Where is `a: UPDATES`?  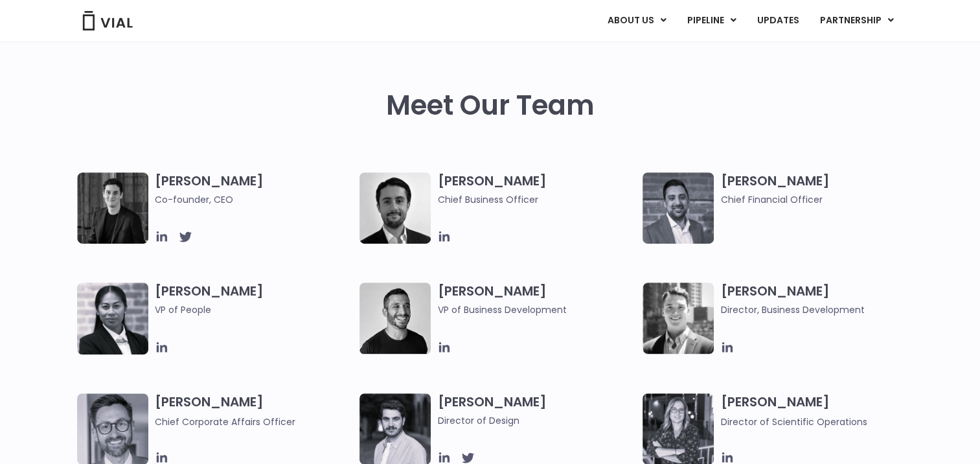
a: UPDATES is located at coordinates (777, 21).